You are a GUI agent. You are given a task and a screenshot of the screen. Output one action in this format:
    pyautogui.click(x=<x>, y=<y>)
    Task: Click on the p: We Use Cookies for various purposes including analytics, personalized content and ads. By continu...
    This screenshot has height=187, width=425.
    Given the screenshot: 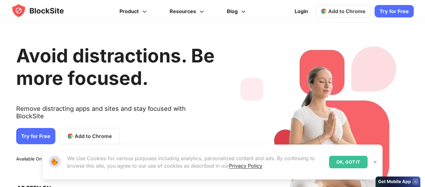 What is the action you would take?
    pyautogui.click(x=196, y=162)
    